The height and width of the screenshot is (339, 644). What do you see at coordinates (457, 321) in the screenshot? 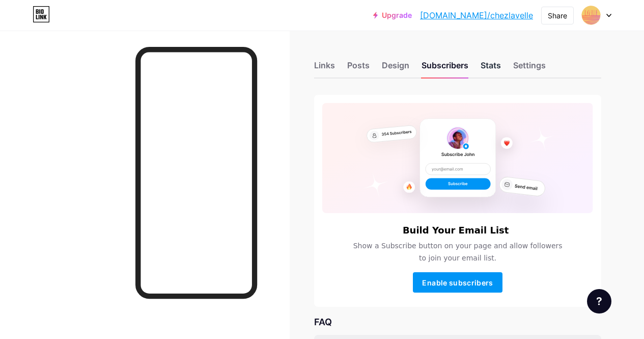
I see `div: FAQ` at bounding box center [457, 321].